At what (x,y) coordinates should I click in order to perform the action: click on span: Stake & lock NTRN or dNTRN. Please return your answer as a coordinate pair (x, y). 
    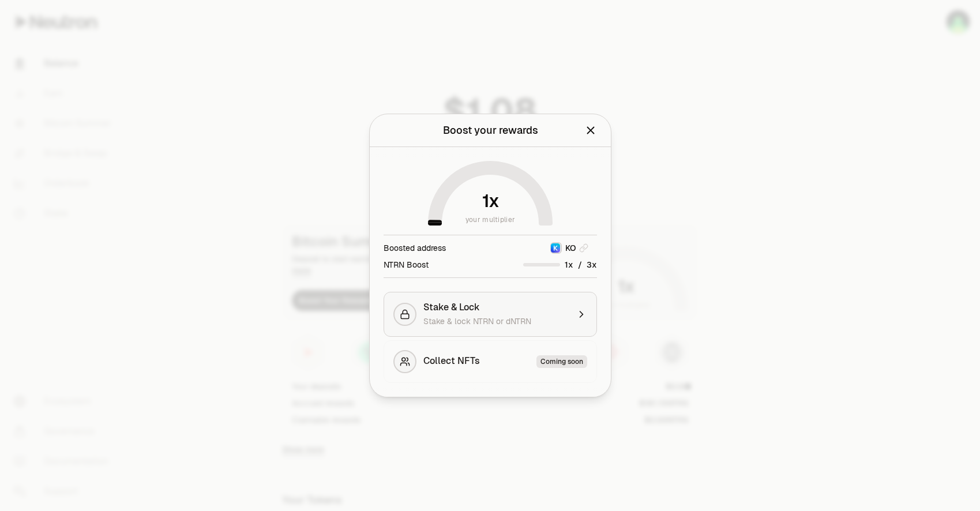
    Looking at the image, I should click on (477, 322).